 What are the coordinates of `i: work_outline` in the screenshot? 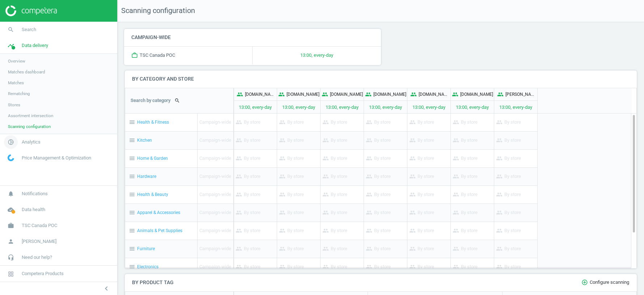 It's located at (135, 55).